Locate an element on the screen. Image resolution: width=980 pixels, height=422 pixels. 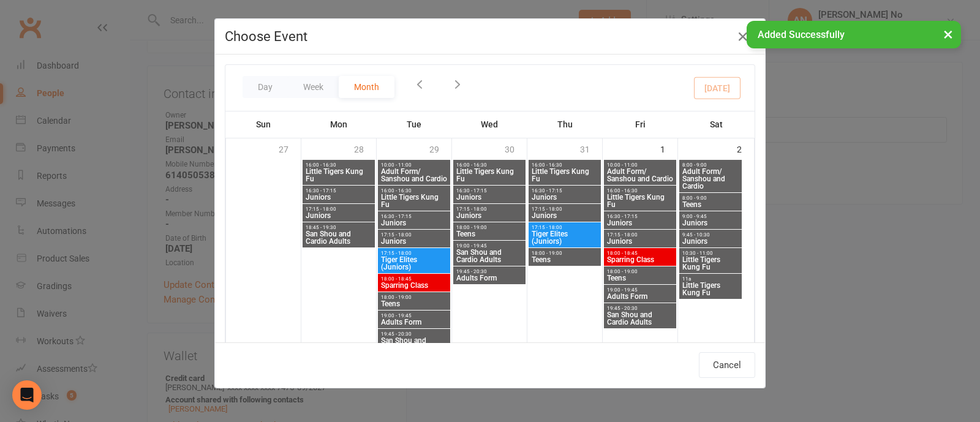
div: 29 is located at coordinates (440, 149).